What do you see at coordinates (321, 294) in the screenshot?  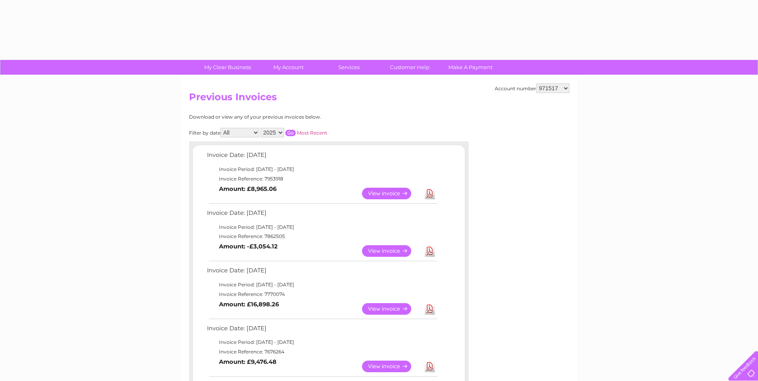 I see `td: Invoice Reference: 7770074` at bounding box center [321, 294].